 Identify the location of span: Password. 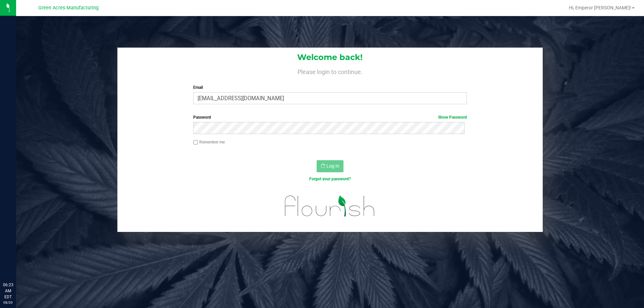
(202, 117).